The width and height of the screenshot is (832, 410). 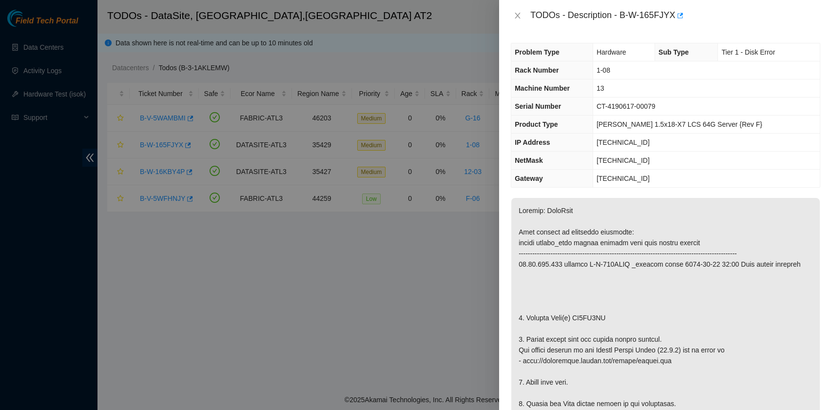 I want to click on span: CT-4190617-00079, so click(x=626, y=106).